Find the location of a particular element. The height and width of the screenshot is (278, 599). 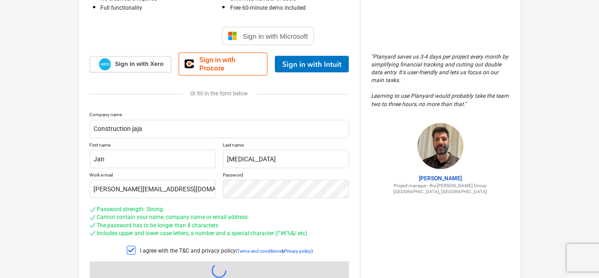

p: Free 60-minute demo included is located at coordinates (290, 8).